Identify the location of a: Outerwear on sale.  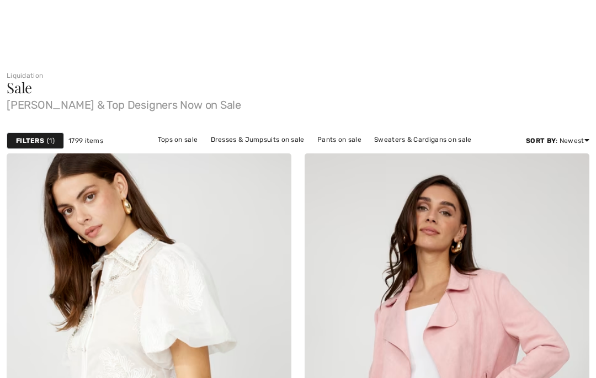
(391, 154).